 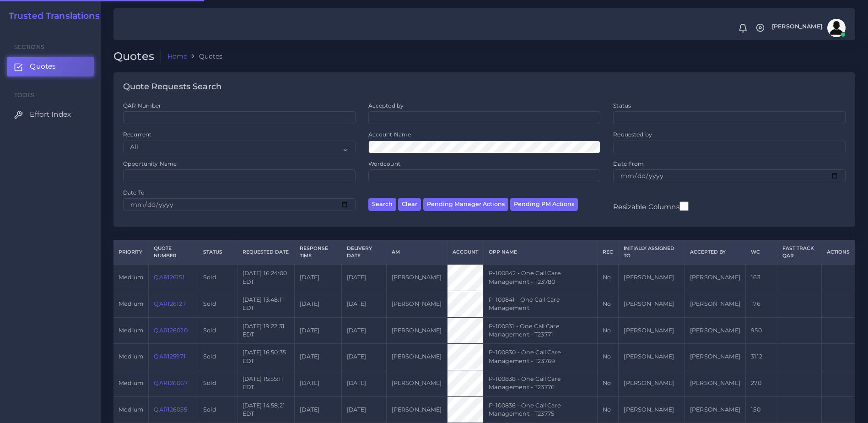 I want to click on label: Recurrent, so click(x=137, y=134).